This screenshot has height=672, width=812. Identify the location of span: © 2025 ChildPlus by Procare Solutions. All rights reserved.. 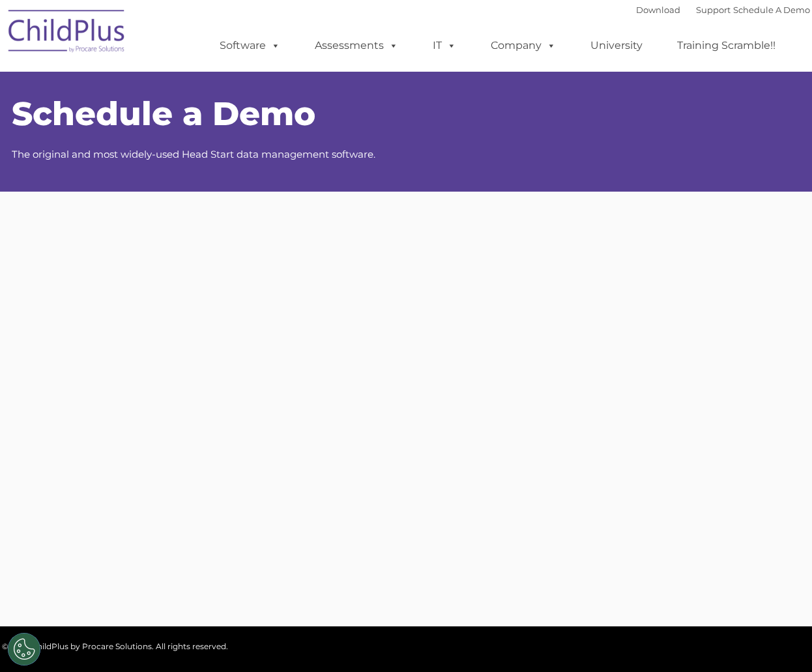
(115, 646).